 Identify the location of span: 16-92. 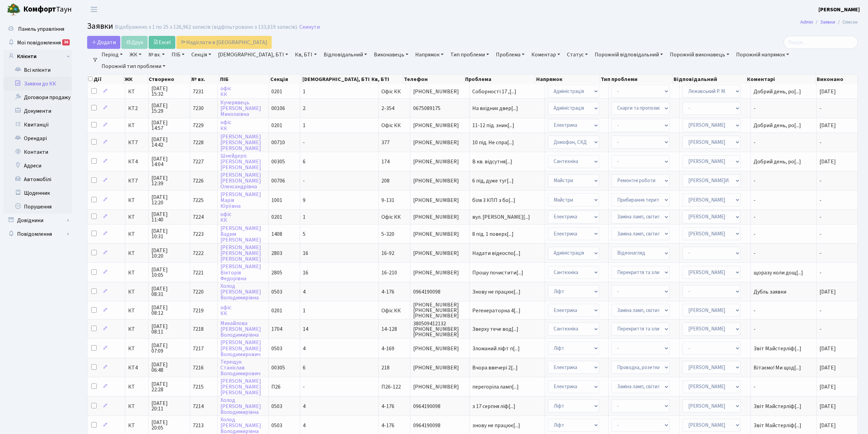
(388, 253).